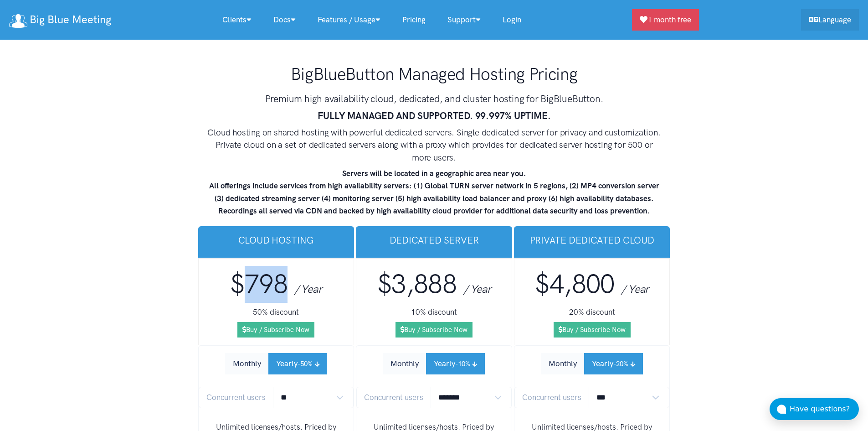 This screenshot has width=868, height=431. I want to click on strong: Servers will be located in a geographic area near you. All offerings include services from high a..., so click(435, 192).